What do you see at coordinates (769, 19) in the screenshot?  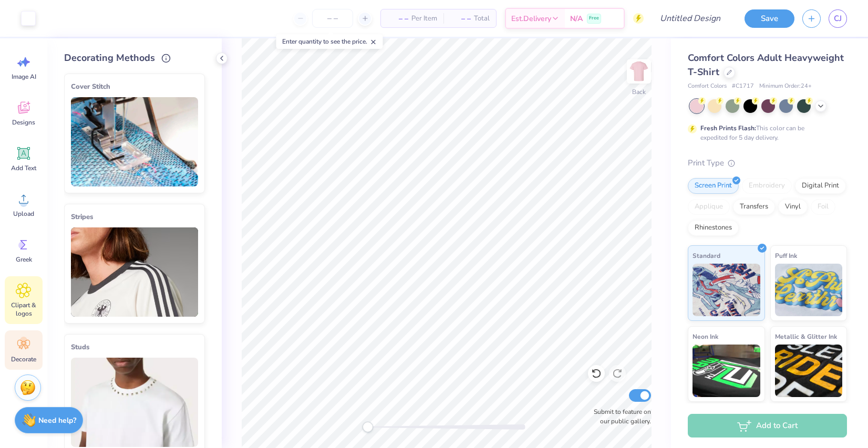 I see `button: Save` at bounding box center [769, 19].